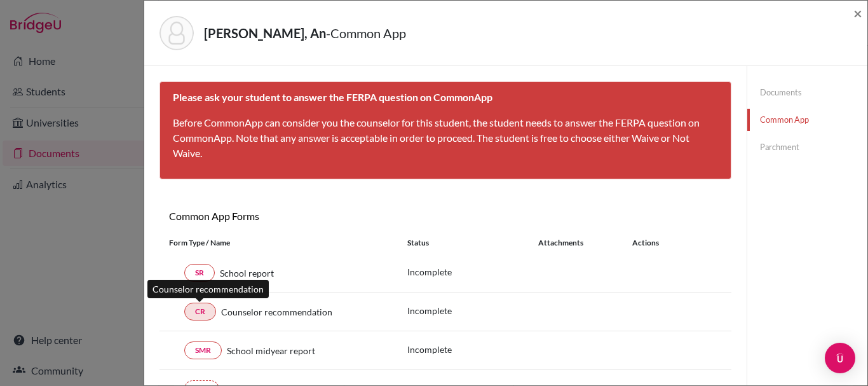  Describe the element at coordinates (807, 146) in the screenshot. I see `a: Parchment` at that location.